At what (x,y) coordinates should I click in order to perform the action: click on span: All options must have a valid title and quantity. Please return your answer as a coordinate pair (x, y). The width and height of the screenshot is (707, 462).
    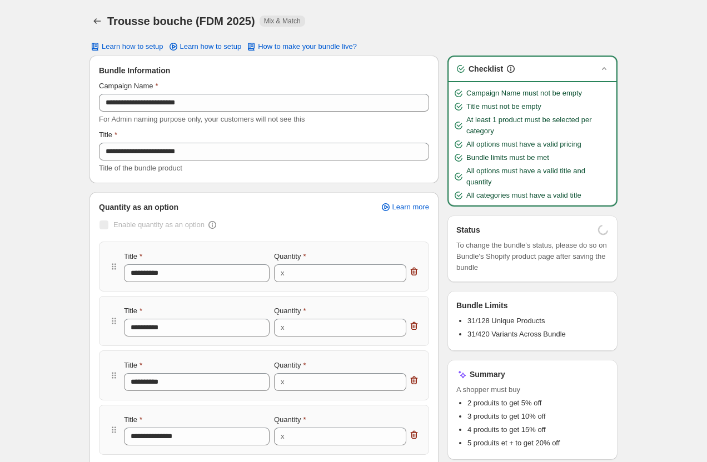
    Looking at the image, I should click on (539, 177).